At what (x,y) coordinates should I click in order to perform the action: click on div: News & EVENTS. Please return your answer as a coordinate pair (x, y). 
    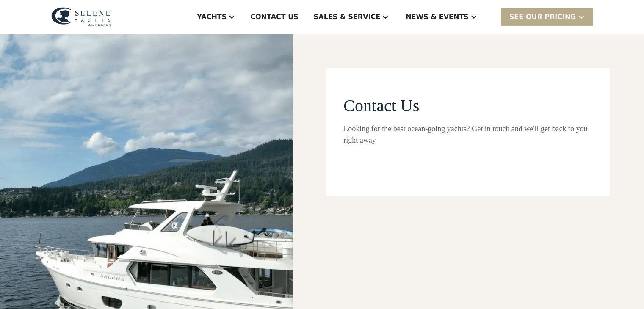
    Looking at the image, I should click on (437, 17).